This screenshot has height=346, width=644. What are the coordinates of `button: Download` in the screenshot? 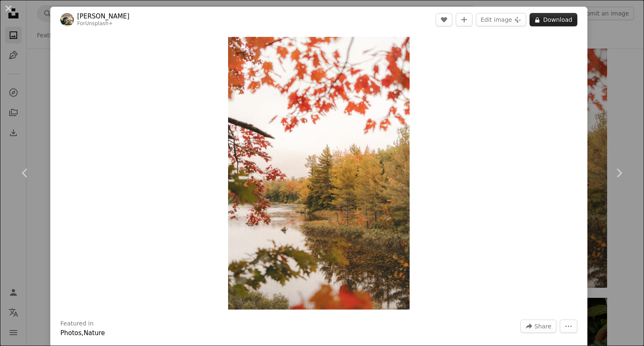 It's located at (554, 19).